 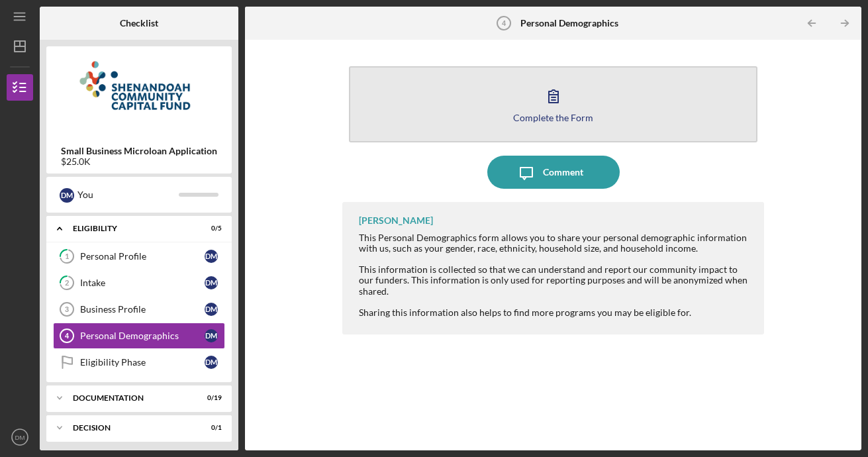 What do you see at coordinates (139, 336) in the screenshot?
I see `a: 4Personal DemographicsDM` at bounding box center [139, 336].